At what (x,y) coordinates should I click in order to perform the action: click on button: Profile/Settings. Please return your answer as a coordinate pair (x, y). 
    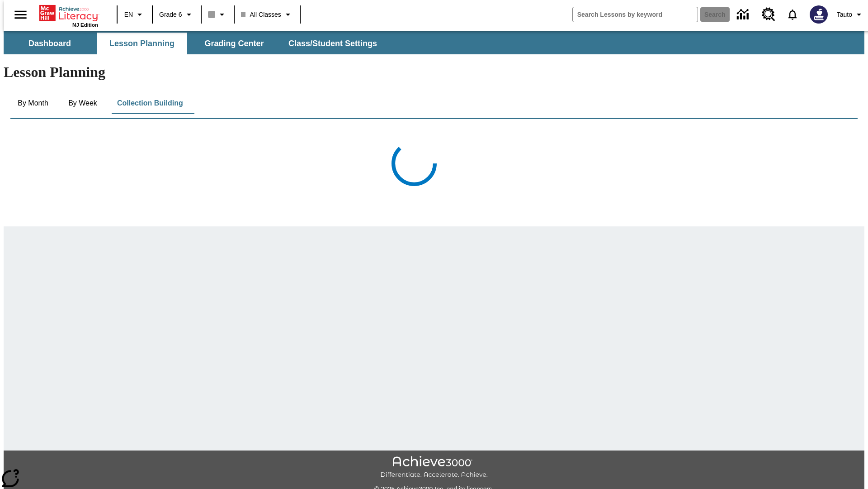
    Looking at the image, I should click on (851, 14).